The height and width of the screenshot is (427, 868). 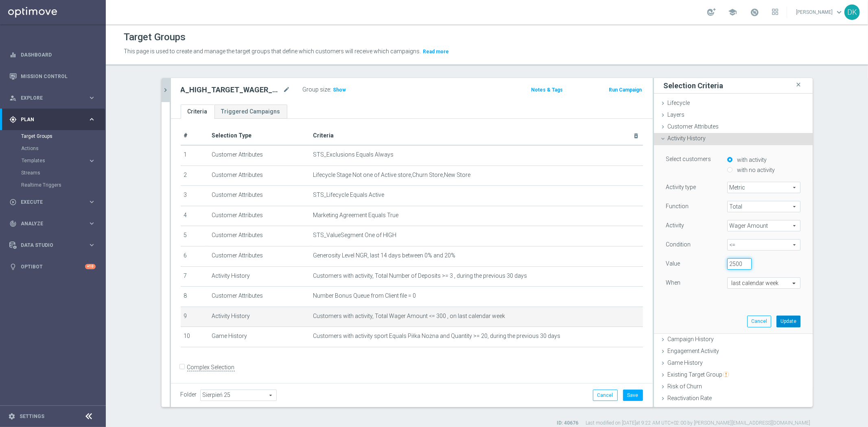 I want to click on div: Data Studio, so click(x=48, y=245).